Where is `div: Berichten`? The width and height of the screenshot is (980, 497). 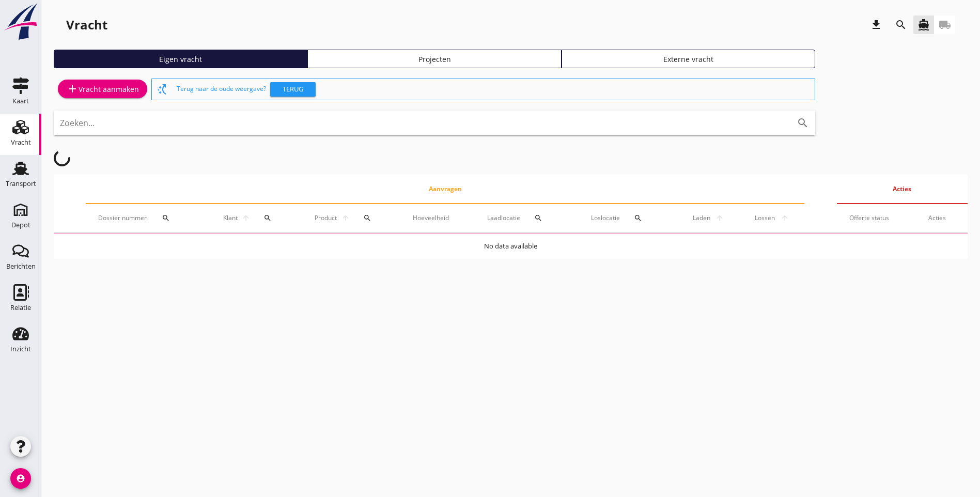
div: Berichten is located at coordinates (21, 266).